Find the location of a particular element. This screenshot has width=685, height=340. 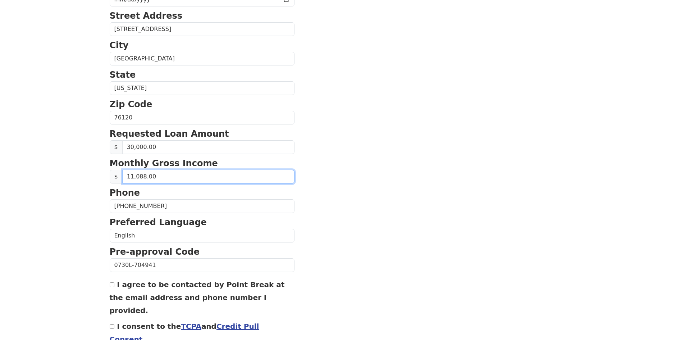

strong: Zip Code is located at coordinates (131, 104).